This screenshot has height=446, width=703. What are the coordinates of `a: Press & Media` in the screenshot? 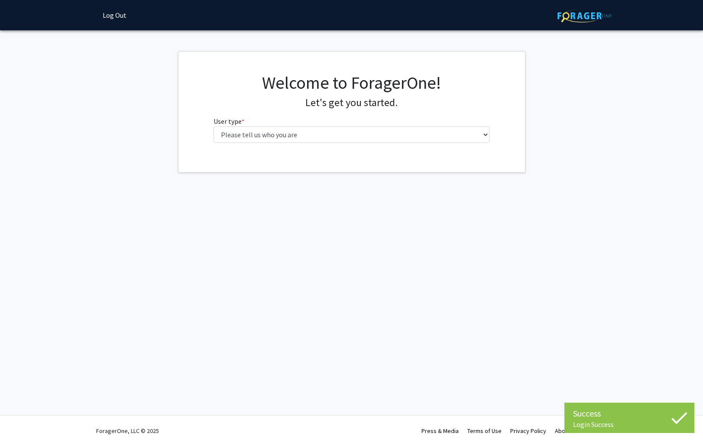 It's located at (440, 431).